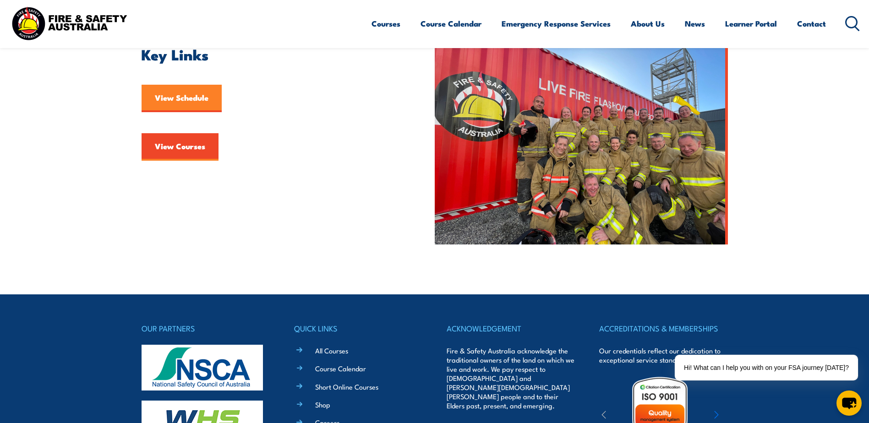 The height and width of the screenshot is (423, 869). What do you see at coordinates (511, 328) in the screenshot?
I see `h4: ACKNOWLEDGEMENT` at bounding box center [511, 328].